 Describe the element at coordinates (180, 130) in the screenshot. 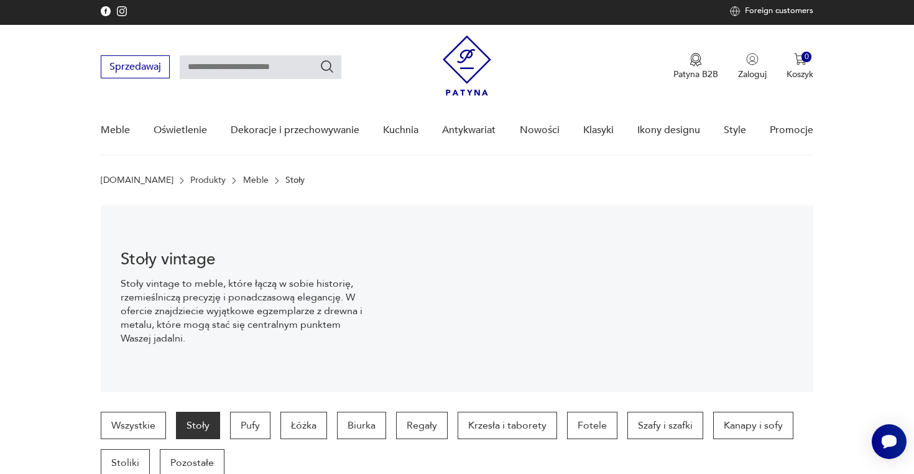

I see `a: Oświetlenie` at that location.